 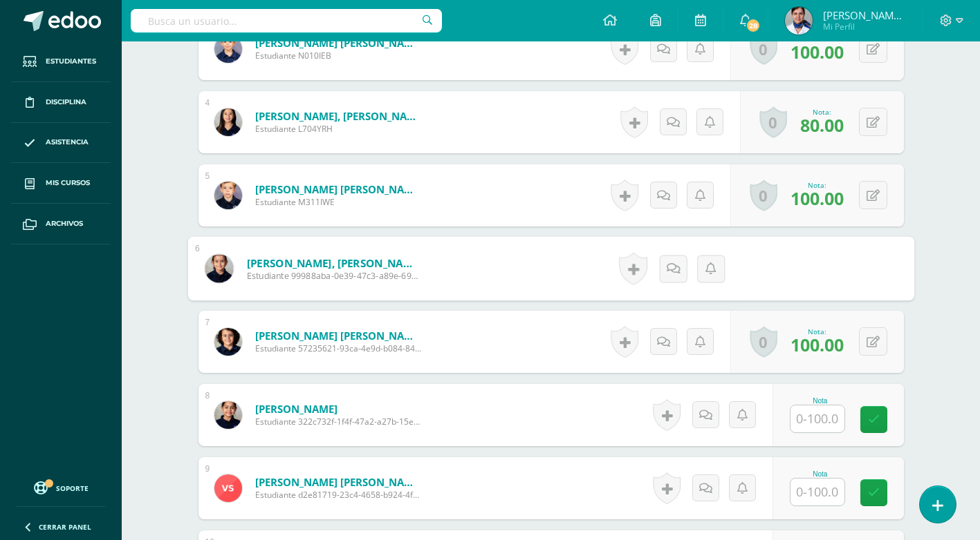 What do you see at coordinates (339, 348) in the screenshot?
I see `span: Estudiante 57235621-93ca-4e9d-b084-848ca1028b5a` at bounding box center [339, 348].